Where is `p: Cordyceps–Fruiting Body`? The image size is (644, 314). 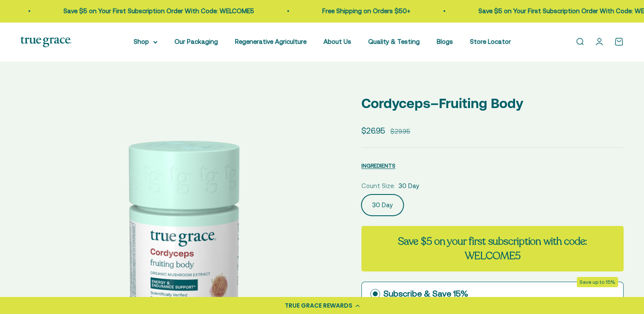 p: Cordyceps–Fruiting Body is located at coordinates (492, 103).